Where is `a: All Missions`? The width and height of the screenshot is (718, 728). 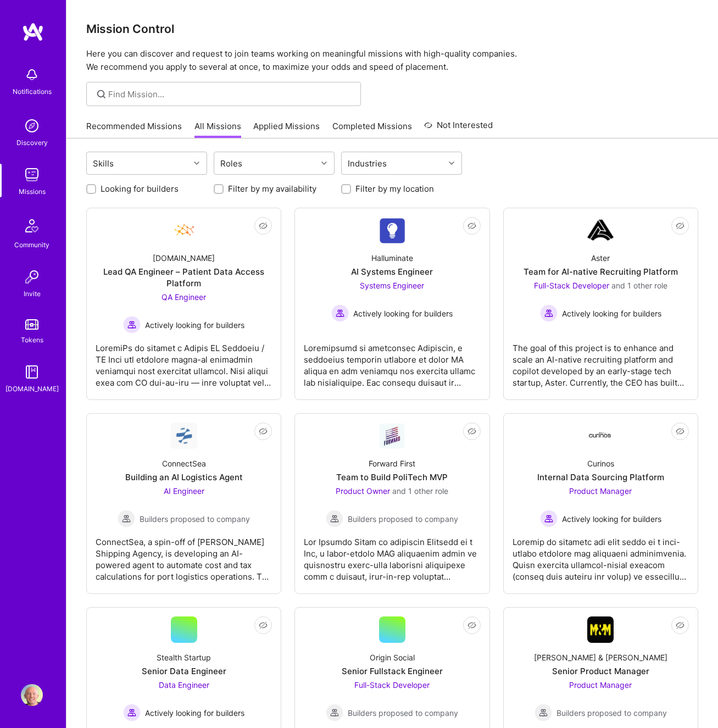 a: All Missions is located at coordinates (218, 129).